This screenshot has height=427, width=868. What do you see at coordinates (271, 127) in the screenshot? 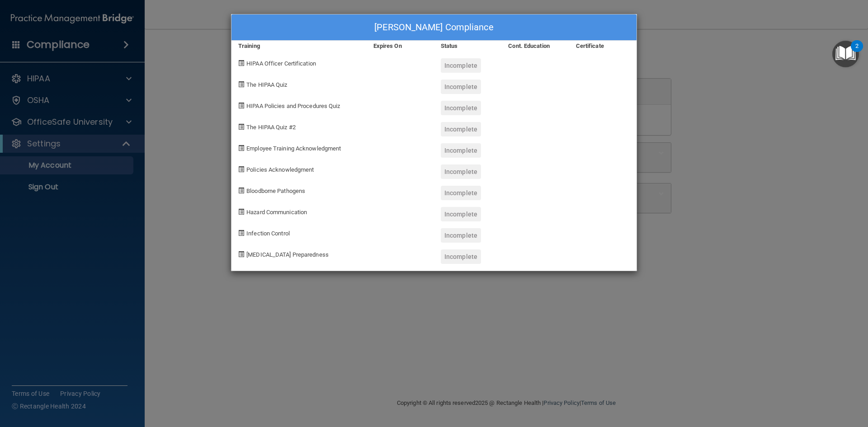
I see `span: The HIPAA Quiz #2` at bounding box center [271, 127].